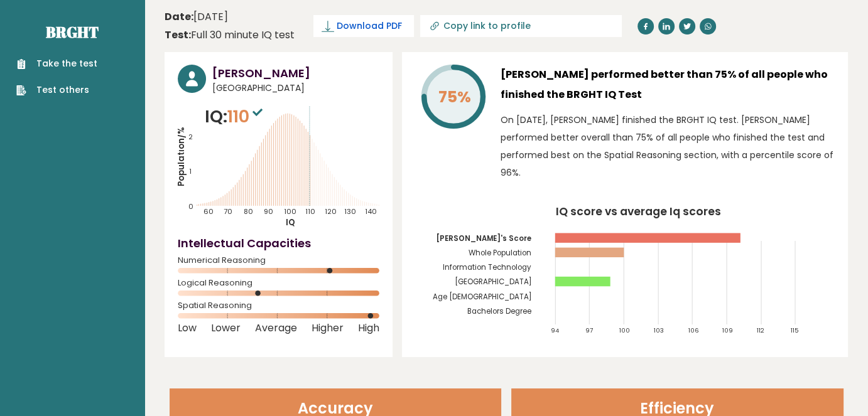  I want to click on b: Date:, so click(179, 16).